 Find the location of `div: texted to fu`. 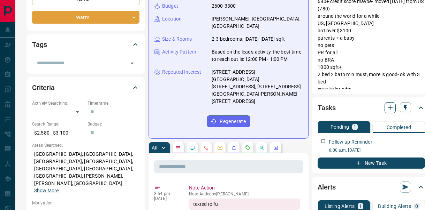

div: texted to fu is located at coordinates (244, 205).